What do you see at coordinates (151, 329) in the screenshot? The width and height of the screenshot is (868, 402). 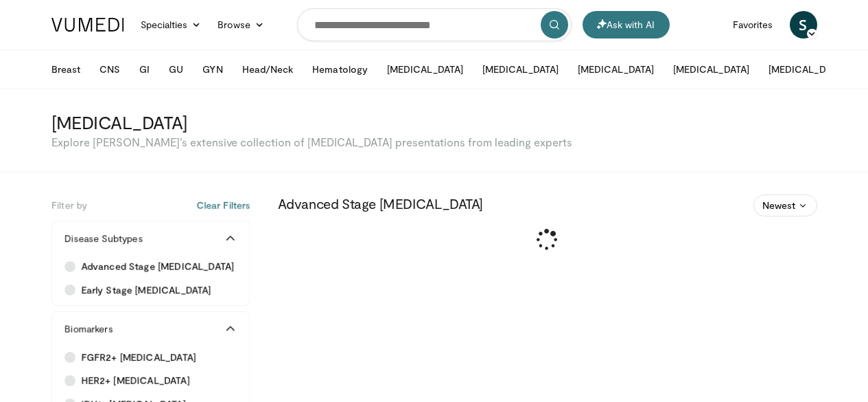 I see `button: Biomarkers` at bounding box center [151, 329].